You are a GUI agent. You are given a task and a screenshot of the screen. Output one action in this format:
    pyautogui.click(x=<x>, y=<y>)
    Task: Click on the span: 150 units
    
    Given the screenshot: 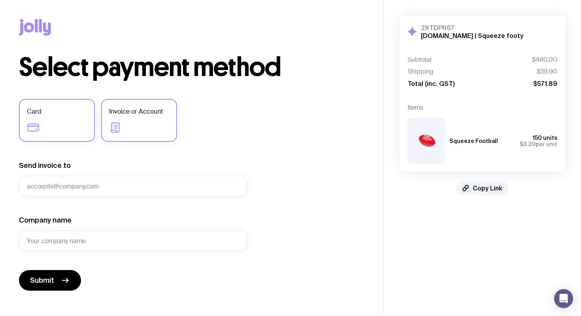 What is the action you would take?
    pyautogui.click(x=545, y=138)
    